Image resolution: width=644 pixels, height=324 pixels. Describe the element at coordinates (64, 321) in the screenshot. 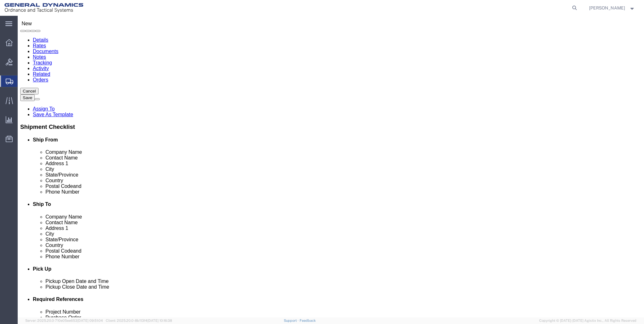

I see `span: Server: 2025.20.0-710e05ee653` at that location.